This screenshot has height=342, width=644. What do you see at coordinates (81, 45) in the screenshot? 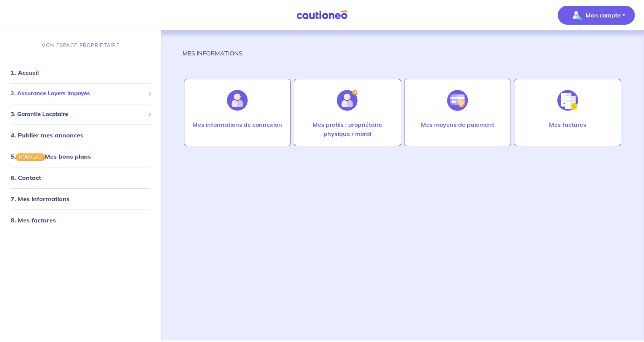
I see `p: MON ESPACE PROPRIÉTAIRE` at bounding box center [81, 45].